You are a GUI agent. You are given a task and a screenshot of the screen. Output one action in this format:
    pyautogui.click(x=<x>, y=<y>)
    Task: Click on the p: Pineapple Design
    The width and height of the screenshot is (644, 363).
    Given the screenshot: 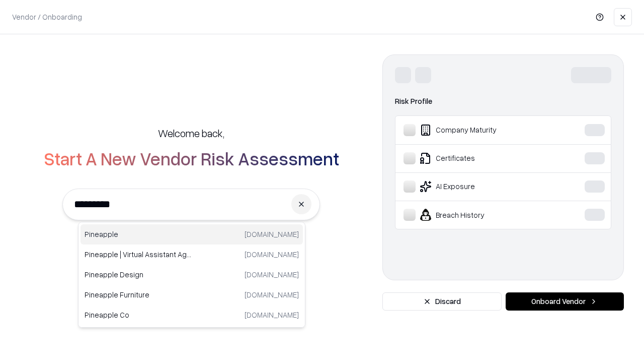 What is the action you would take?
    pyautogui.click(x=138, y=274)
    